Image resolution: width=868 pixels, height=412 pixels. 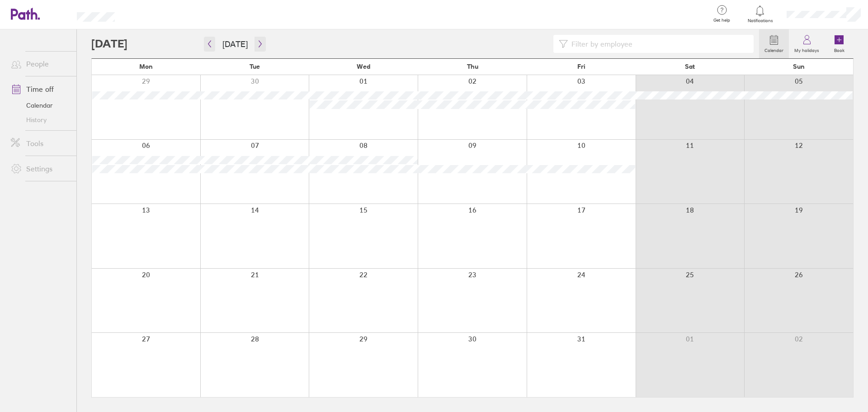 What do you see at coordinates (722, 21) in the screenshot?
I see `span: Get help` at bounding box center [722, 21].